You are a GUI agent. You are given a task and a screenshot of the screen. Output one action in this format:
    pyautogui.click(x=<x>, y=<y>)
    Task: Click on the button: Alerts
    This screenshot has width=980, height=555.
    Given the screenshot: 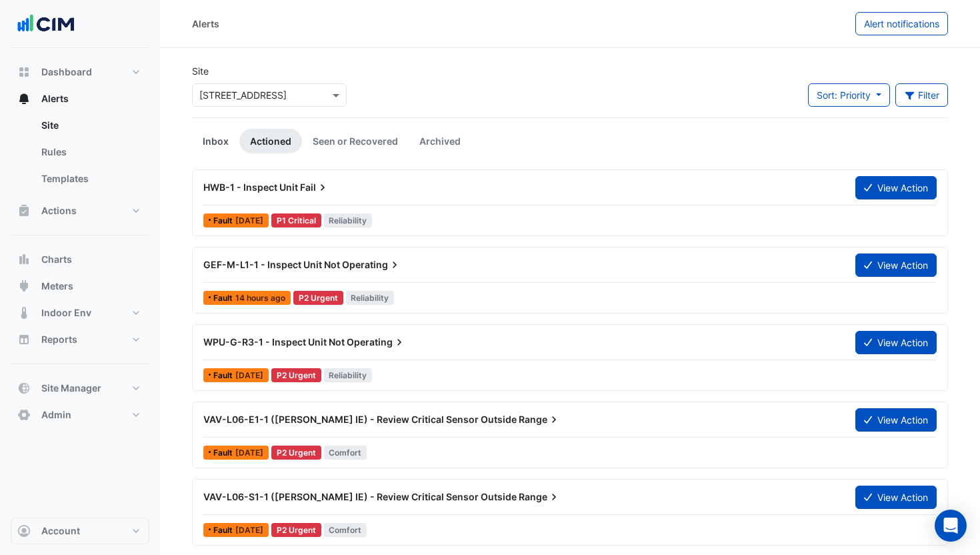 What is the action you would take?
    pyautogui.click(x=80, y=99)
    